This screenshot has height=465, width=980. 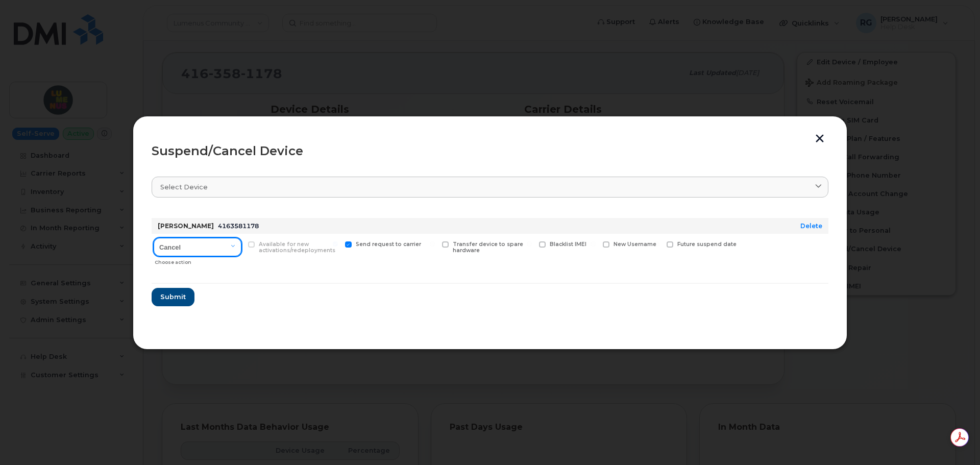 I want to click on input: Blacklist IMEI, so click(x=529, y=244).